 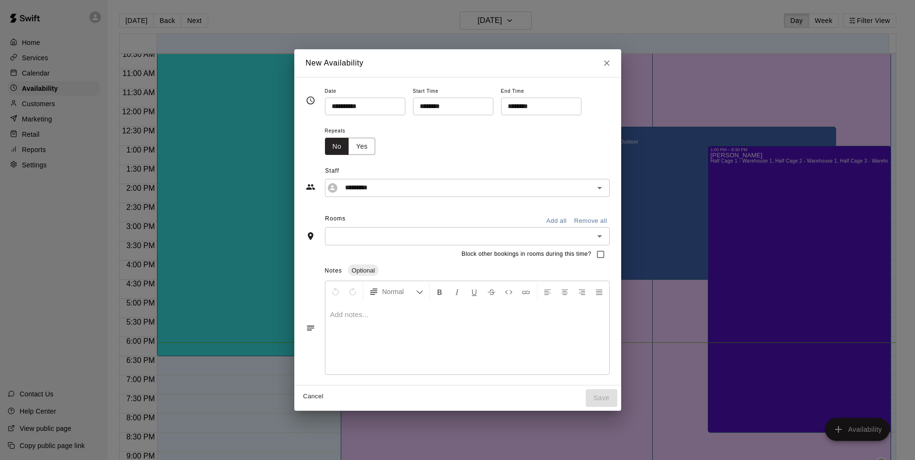 What do you see at coordinates (310, 187) in the screenshot?
I see `svg: Staff` at bounding box center [310, 187].